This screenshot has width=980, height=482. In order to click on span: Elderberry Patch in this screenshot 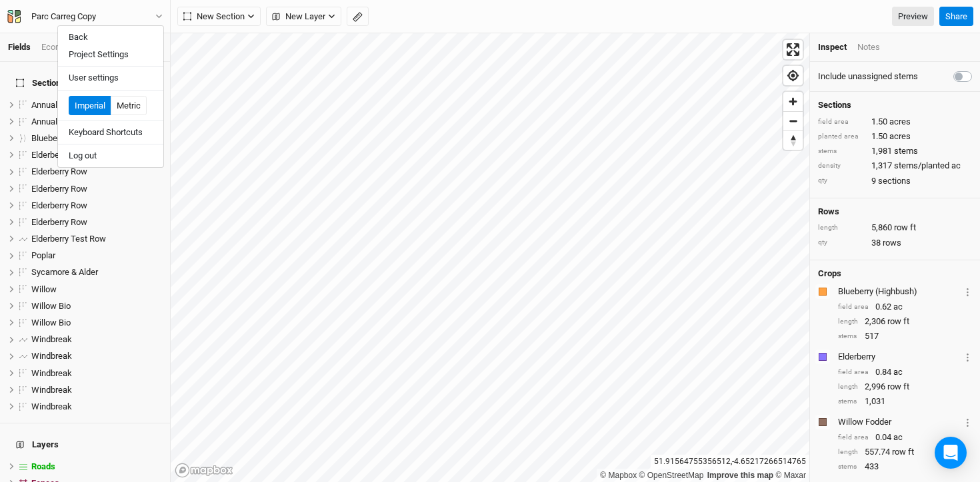, I will do `click(62, 155)`.